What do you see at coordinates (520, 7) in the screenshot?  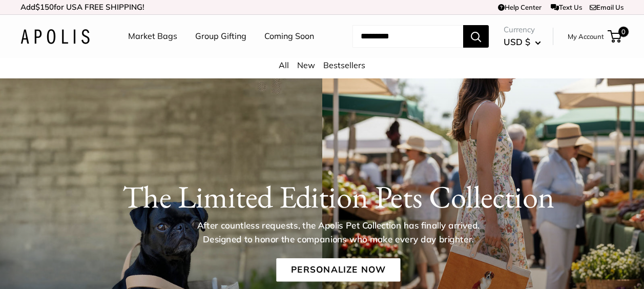 I see `a: Help Center` at bounding box center [520, 7].